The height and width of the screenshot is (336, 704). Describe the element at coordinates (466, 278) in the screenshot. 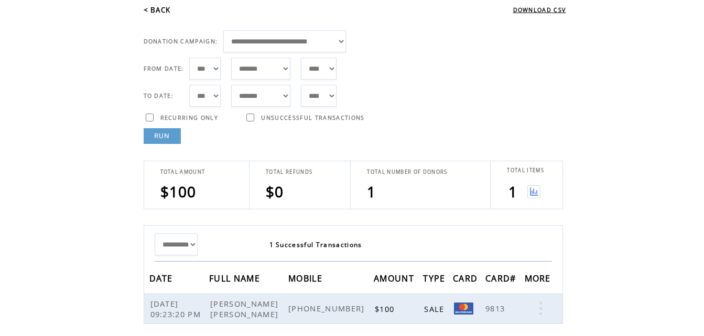

I see `a: CARD` at that location.